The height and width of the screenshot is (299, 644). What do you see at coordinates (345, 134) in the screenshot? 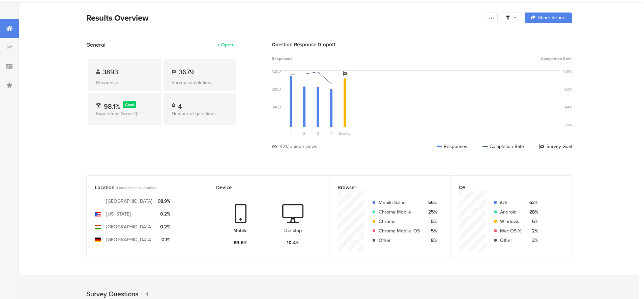
I see `div: Ending` at bounding box center [345, 134].